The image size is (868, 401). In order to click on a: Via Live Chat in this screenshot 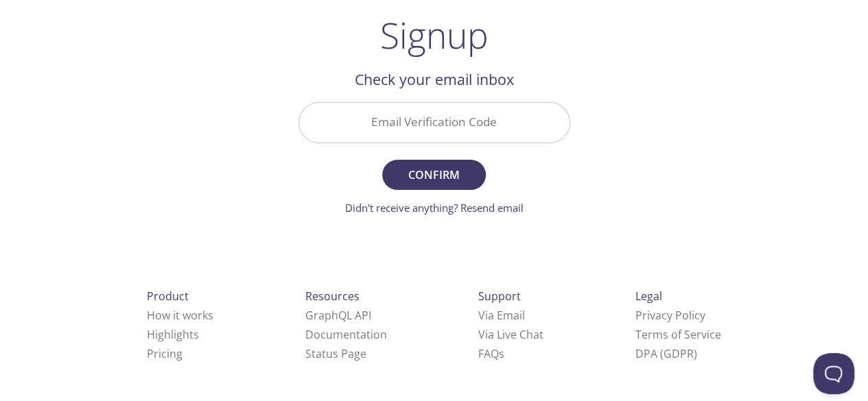, I will do `click(511, 335)`.